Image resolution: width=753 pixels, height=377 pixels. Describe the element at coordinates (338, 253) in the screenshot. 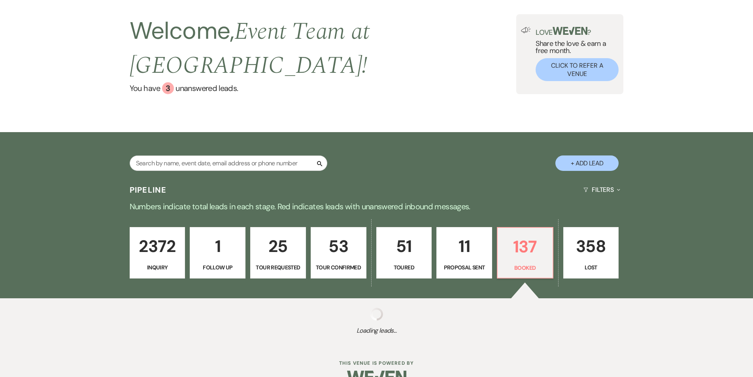

I see `a: 53Tour Confirmed` at that location.